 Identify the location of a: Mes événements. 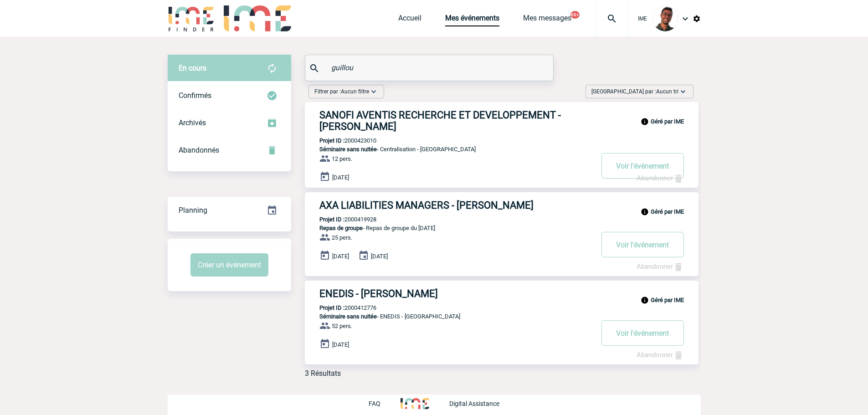
(472, 20).